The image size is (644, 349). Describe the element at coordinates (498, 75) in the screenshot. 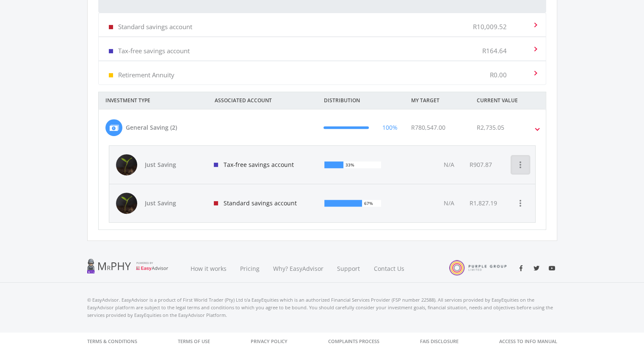

I see `p: R0.00` at that location.